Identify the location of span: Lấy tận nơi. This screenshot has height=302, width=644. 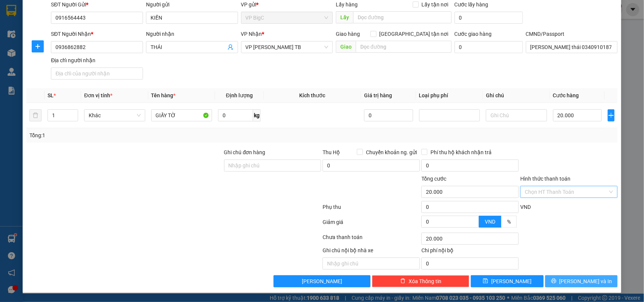
(435, 5).